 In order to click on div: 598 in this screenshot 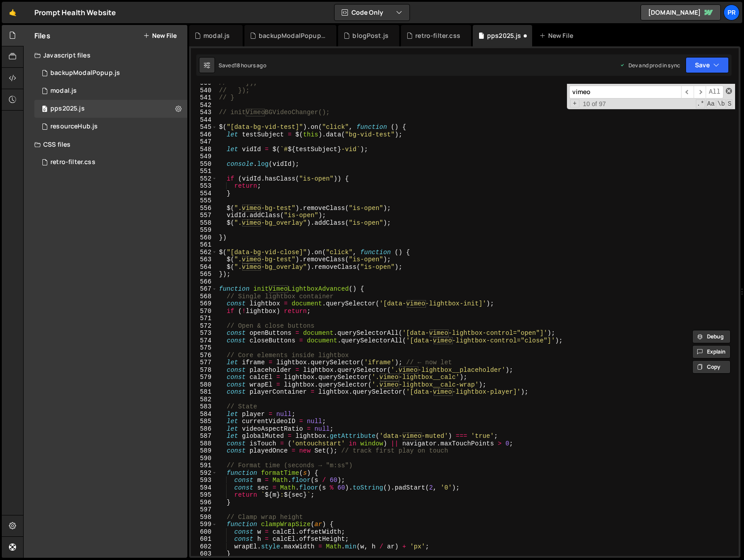, I will do `click(204, 517)`.